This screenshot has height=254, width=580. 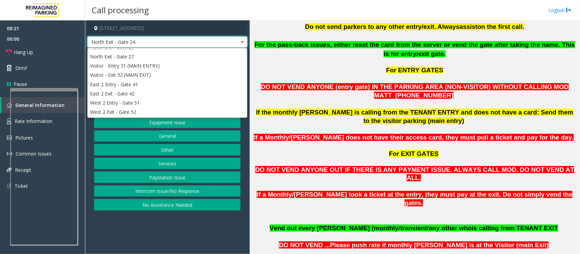 What do you see at coordinates (533, 245) in the screenshot?
I see `span: main Exit)` at bounding box center [533, 245].